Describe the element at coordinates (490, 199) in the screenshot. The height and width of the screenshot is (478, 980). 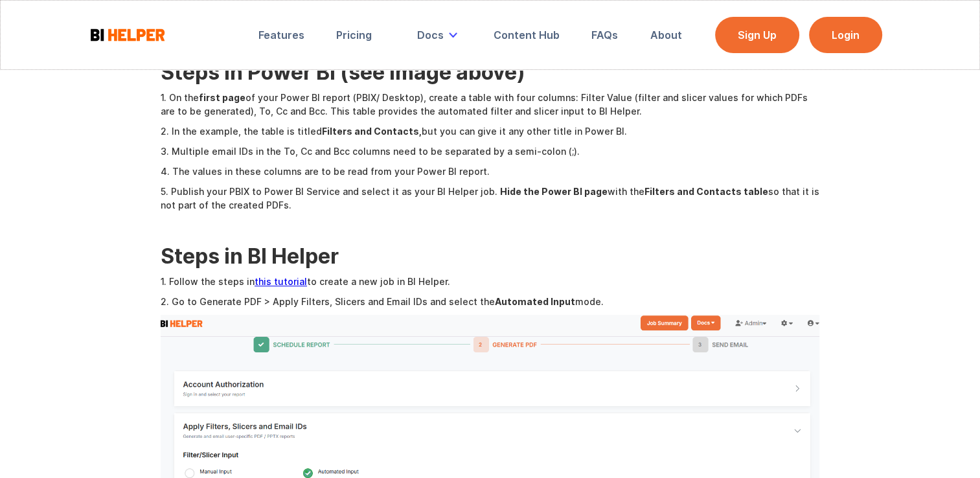
I see `p: 5. Publish your PBIX to Power BI Service and select it as your BI Helper job. with the so that it...` at that location.